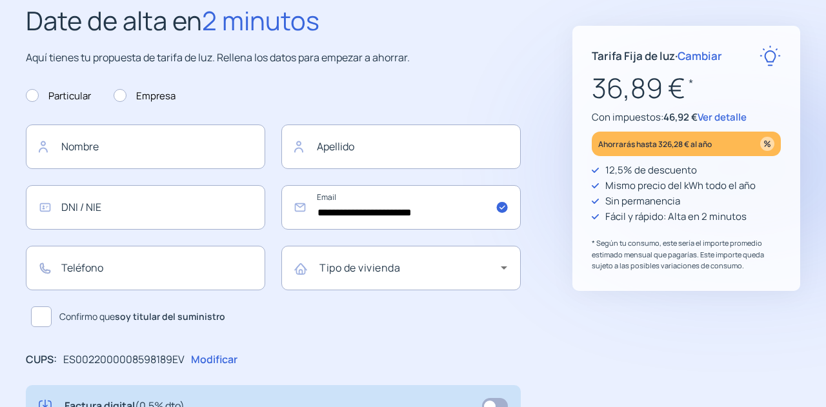 The height and width of the screenshot is (407, 826). I want to click on mat-label: Tipo de vivienda, so click(359, 268).